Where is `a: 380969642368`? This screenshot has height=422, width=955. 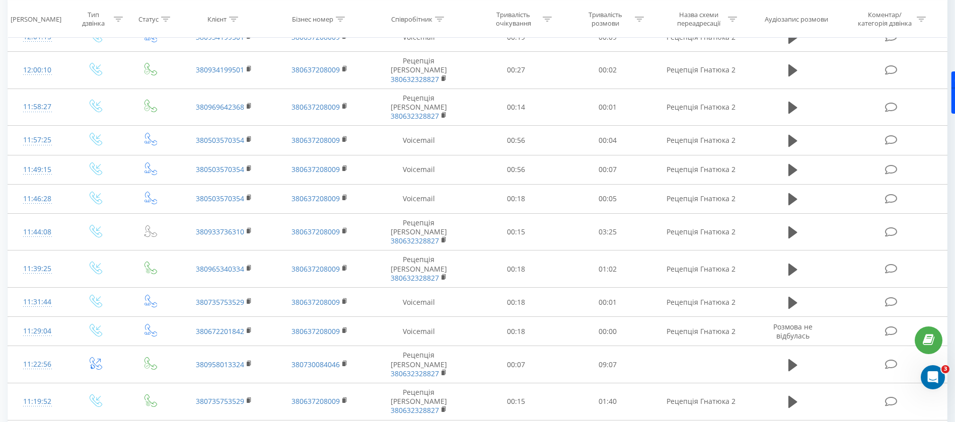
a: 380969642368 is located at coordinates (220, 107).